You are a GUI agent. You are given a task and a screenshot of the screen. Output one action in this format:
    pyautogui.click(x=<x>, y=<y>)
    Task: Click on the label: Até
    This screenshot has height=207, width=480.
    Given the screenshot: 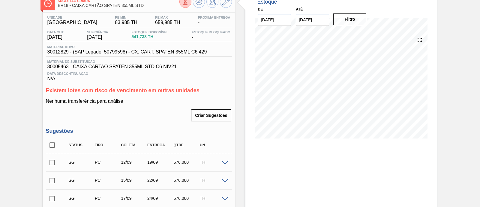 What is the action you would take?
    pyautogui.click(x=299, y=9)
    